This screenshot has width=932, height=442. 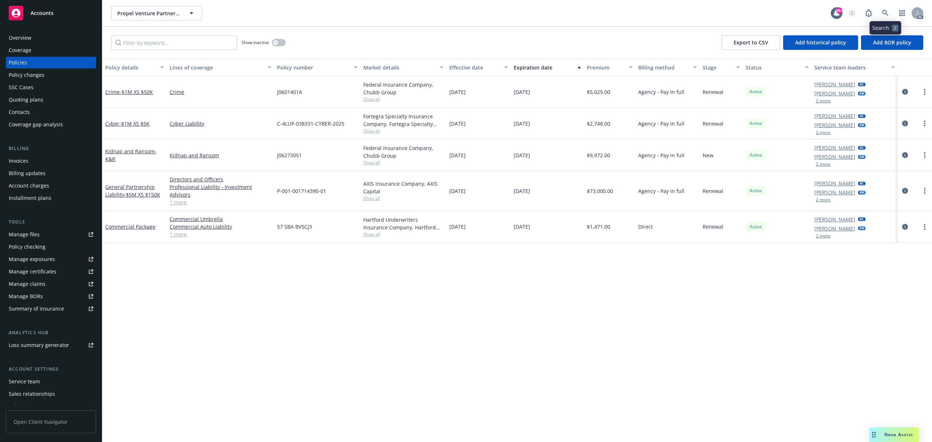 What do you see at coordinates (174, 43) in the screenshot?
I see `input: Filter by keyword...` at bounding box center [174, 43].